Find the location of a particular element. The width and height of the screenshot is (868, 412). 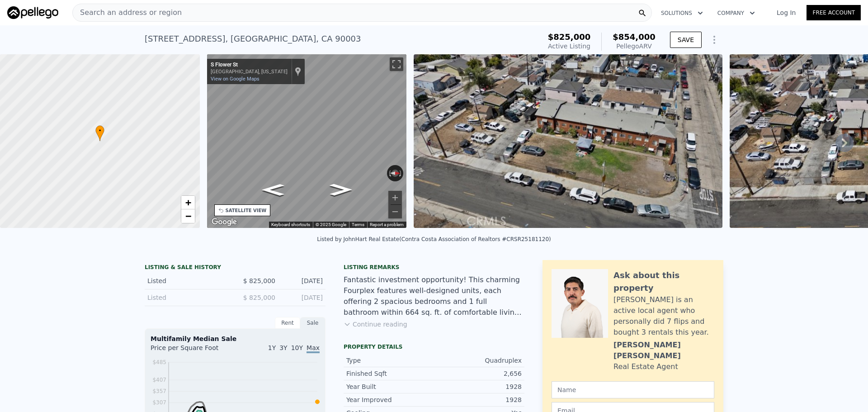

div: Street View is located at coordinates (307, 141).